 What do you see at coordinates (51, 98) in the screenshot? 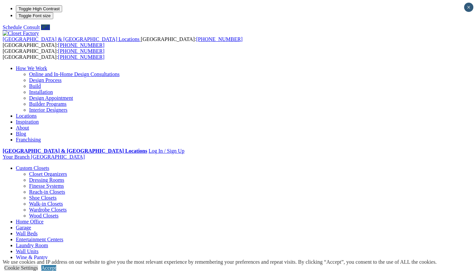
I see `a: Design Appointment` at bounding box center [51, 98].